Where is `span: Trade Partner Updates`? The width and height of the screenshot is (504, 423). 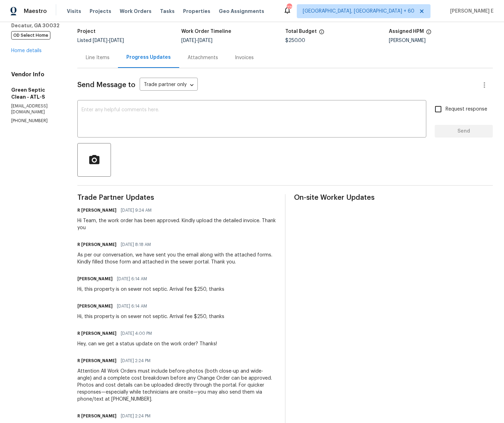
span: Trade Partner Updates is located at coordinates (177, 198).